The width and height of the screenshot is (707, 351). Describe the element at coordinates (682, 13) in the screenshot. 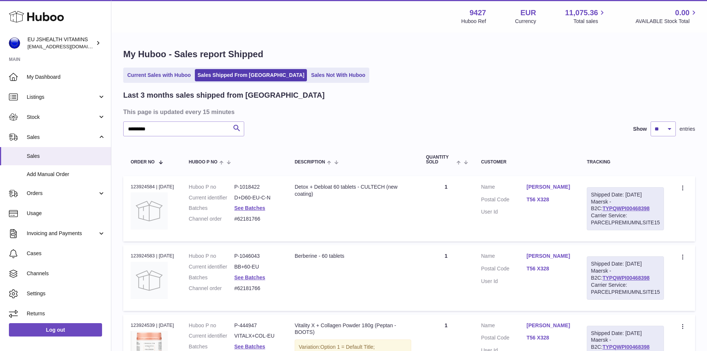

I see `span: 0.00` at that location.